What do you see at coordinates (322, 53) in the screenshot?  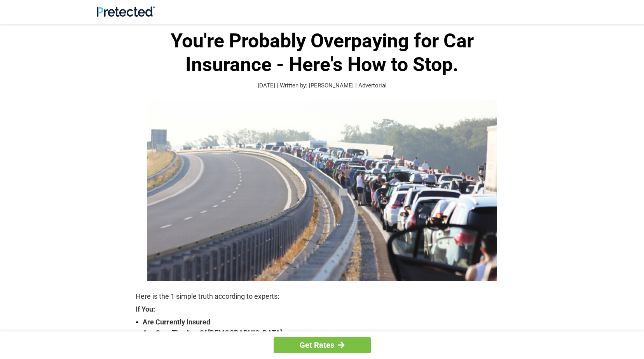 I see `h1: You're Probably Overpaying for Car Insurance - Here's How to Stop.` at bounding box center [322, 53].